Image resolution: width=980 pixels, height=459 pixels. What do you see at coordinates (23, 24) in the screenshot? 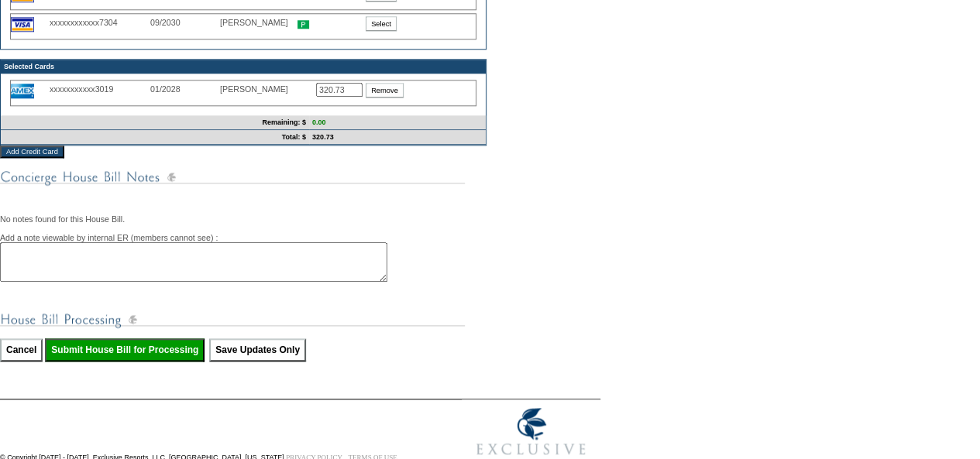
I see `img: icon_cc_visa.gif` at bounding box center [23, 24].